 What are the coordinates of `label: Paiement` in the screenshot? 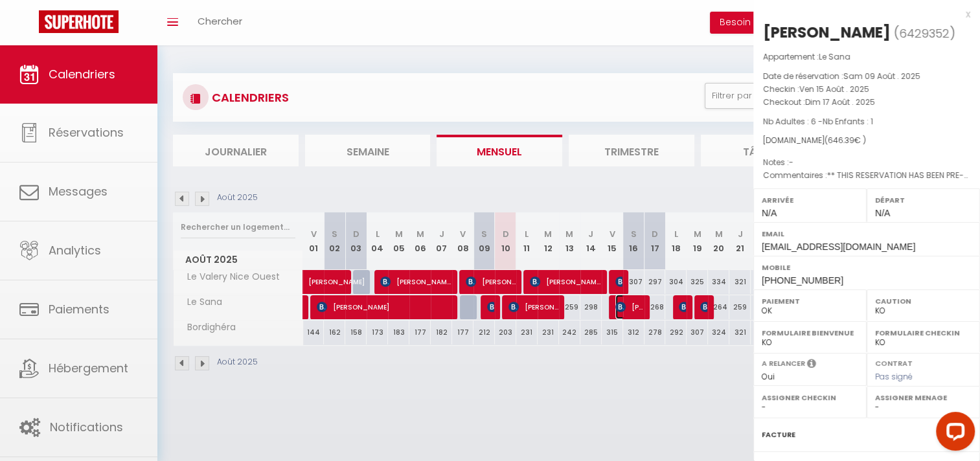 It's located at (810, 301).